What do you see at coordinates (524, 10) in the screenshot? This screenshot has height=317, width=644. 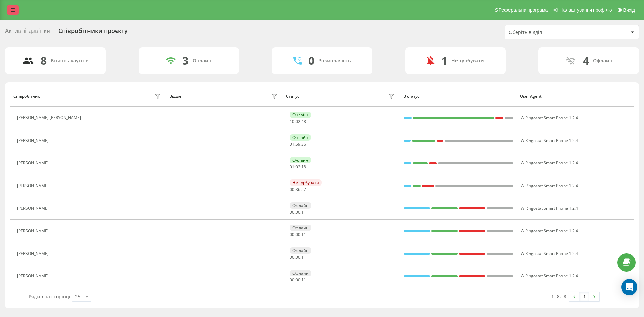 I see `span: Реферальна програма` at bounding box center [524, 10].